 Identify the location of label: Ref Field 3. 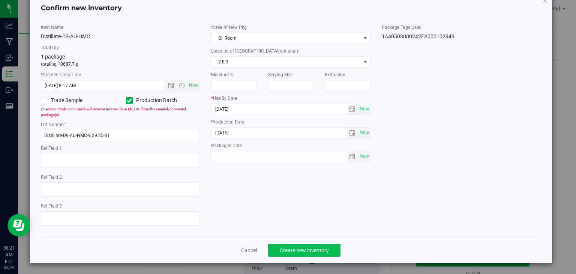
(120, 206).